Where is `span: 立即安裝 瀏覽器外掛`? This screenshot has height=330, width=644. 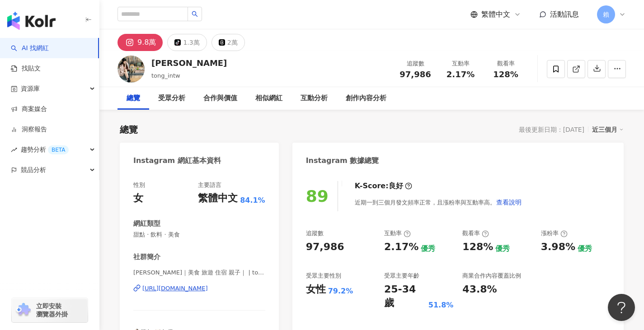
span: 立即安裝 瀏覽器外掛 is located at coordinates (52, 310).